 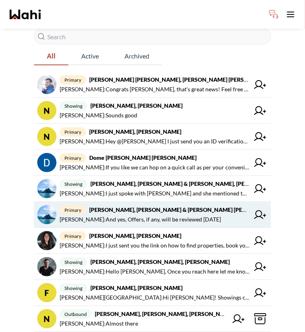 What do you see at coordinates (90, 56) in the screenshot?
I see `button: Active` at bounding box center [90, 56].